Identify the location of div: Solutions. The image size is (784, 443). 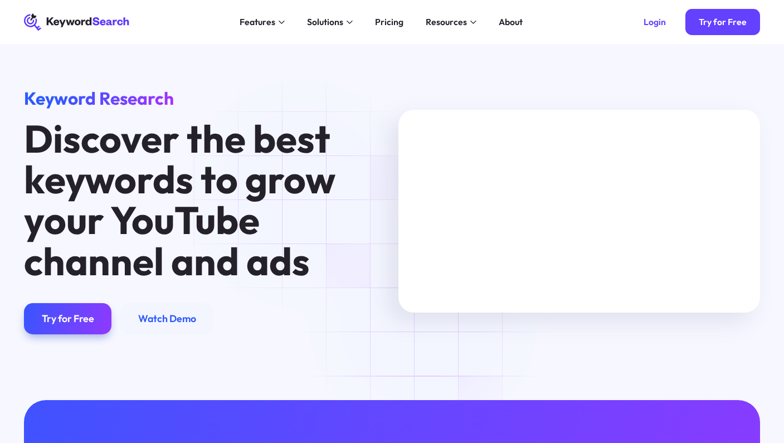
(325, 22).